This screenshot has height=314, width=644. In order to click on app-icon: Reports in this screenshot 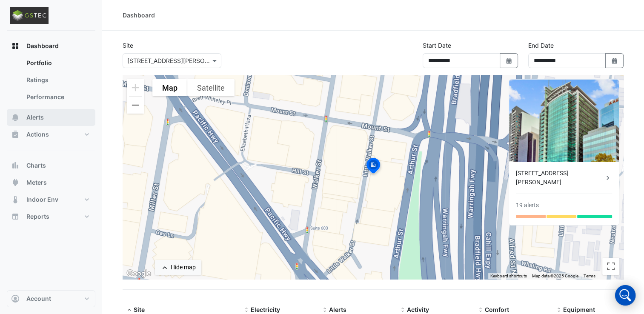, I will do `click(16, 216)`.